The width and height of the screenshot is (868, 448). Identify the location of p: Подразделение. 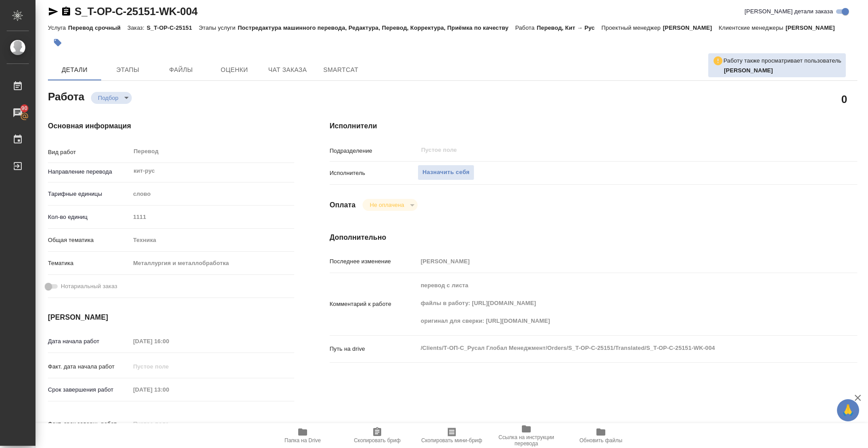
(374, 151).